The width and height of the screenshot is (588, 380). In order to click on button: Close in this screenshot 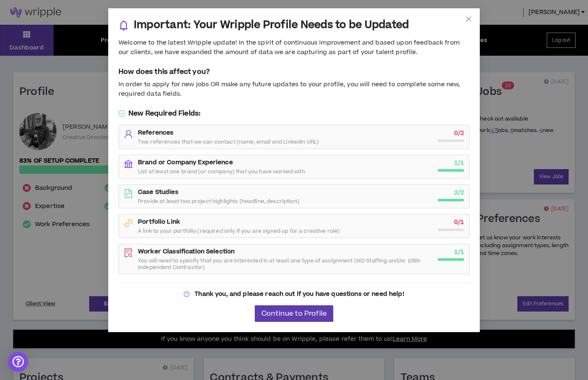, I will do `click(469, 19)`.